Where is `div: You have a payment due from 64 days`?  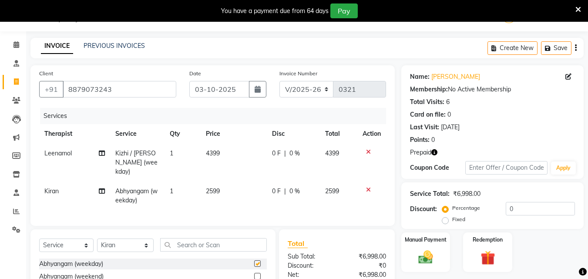 div: You have a payment due from 64 days is located at coordinates (275, 11).